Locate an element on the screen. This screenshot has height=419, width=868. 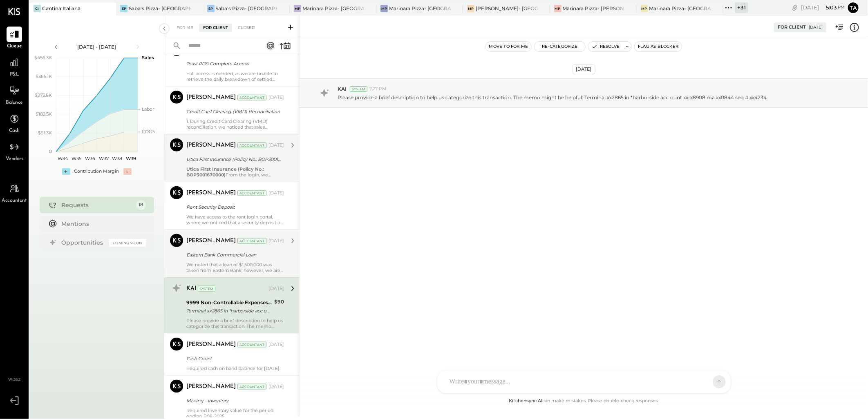
div: Mentions is located at coordinates (102, 224).